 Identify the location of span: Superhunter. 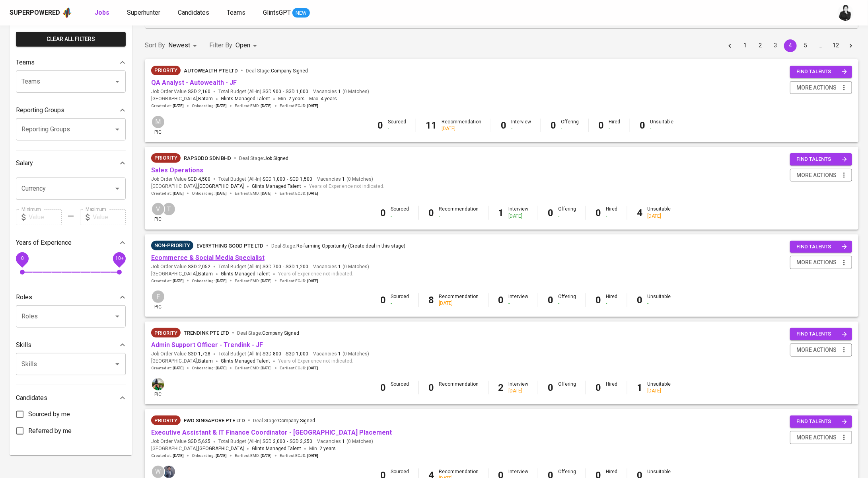
(144, 12).